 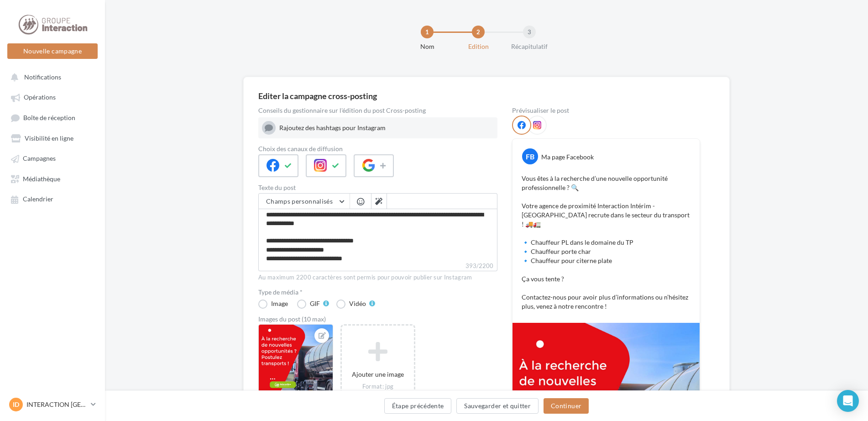 What do you see at coordinates (53, 179) in the screenshot?
I see `a: Médiathèque` at bounding box center [53, 179].